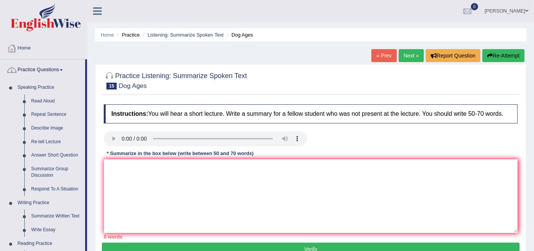  Describe the element at coordinates (175, 80) in the screenshot. I see `h2: Practice Listening: Summarize Spoken Text` at that location.